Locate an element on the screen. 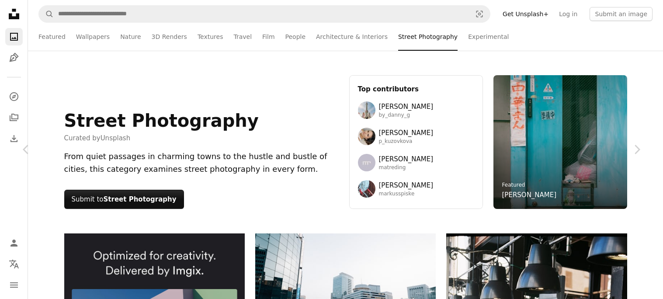 This screenshot has width=663, height=299. a: Get Unsplash+ is located at coordinates (525, 14).